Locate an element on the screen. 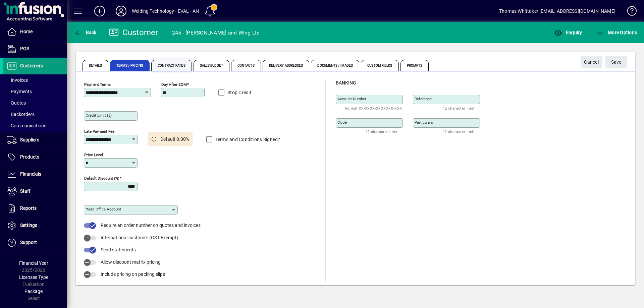 The height and width of the screenshot is (308, 644). span: POS is located at coordinates (24, 48).